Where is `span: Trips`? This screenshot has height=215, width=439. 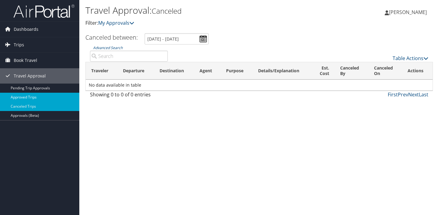 span: Trips is located at coordinates (19, 45).